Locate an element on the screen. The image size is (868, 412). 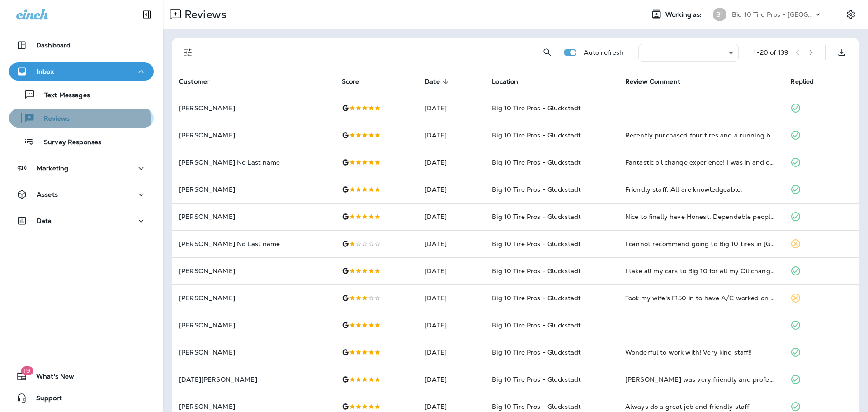
div: Wonderful to work with! Very kind staff!! is located at coordinates (701, 352).